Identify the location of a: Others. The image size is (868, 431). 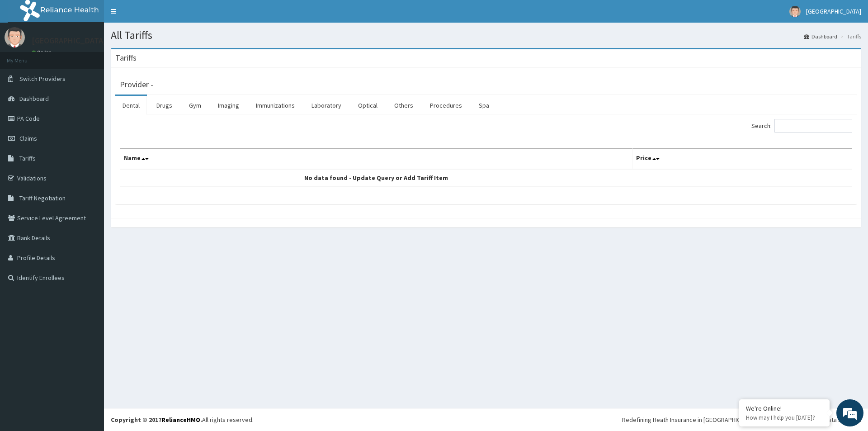
(404, 105).